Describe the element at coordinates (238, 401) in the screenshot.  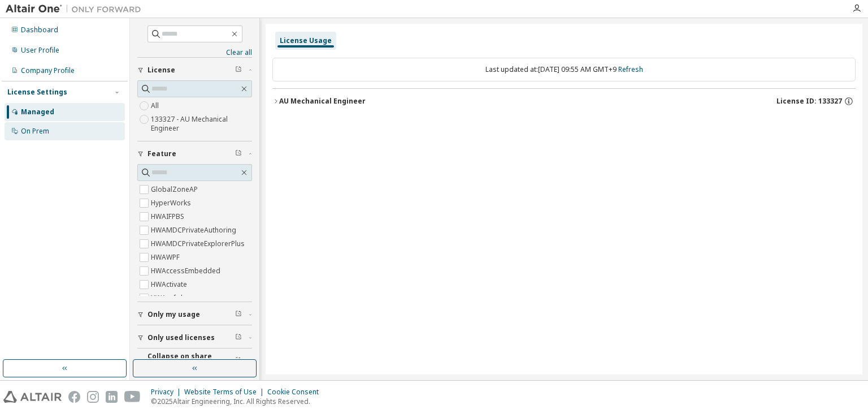
I see `p: © 2025 Altair Engineering, Inc. All Rights Reserved.` at that location.